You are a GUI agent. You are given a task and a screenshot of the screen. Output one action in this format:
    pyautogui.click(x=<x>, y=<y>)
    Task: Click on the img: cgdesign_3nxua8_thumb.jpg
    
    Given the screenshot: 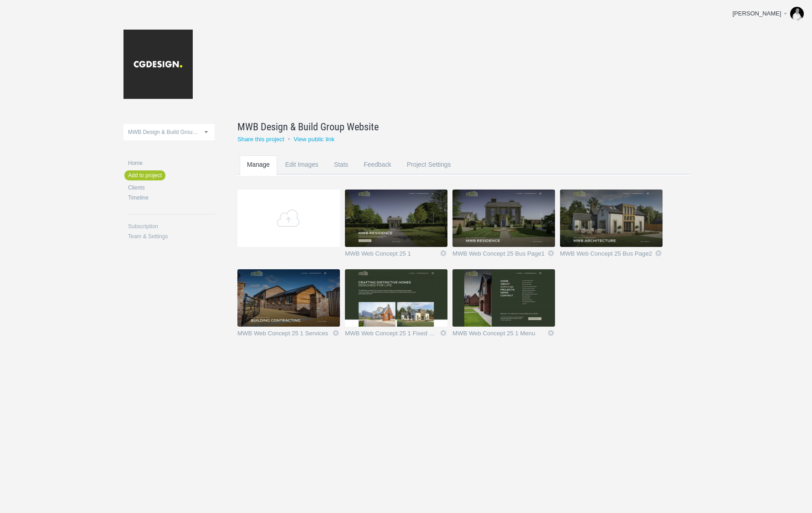 What is the action you would take?
    pyautogui.click(x=504, y=298)
    